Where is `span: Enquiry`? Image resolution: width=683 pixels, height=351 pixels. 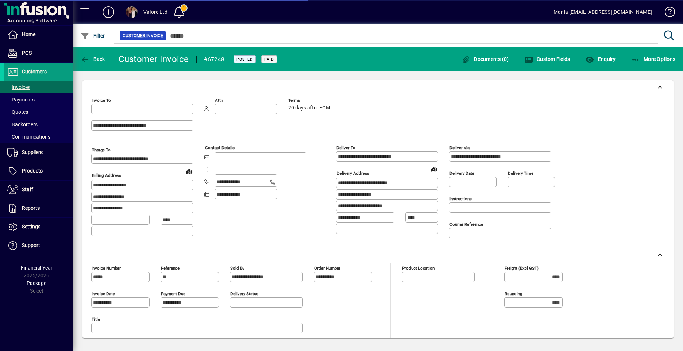
span: Enquiry is located at coordinates (600, 59).